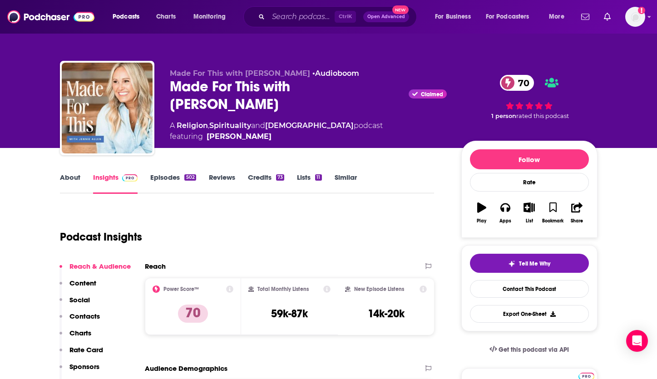 This screenshot has width=657, height=379. Describe the element at coordinates (301, 17) in the screenshot. I see `input: Search podcasts, credits, & more...` at that location.